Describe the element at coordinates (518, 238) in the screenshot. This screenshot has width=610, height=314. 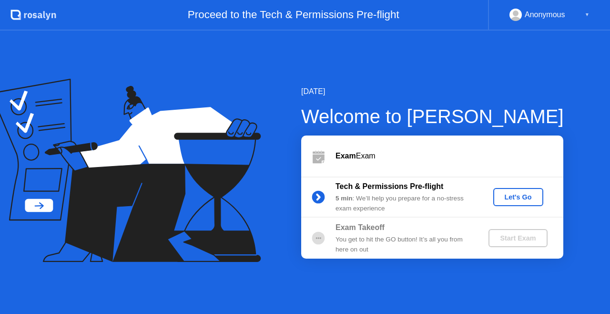
I see `button: Start Exam` at that location.